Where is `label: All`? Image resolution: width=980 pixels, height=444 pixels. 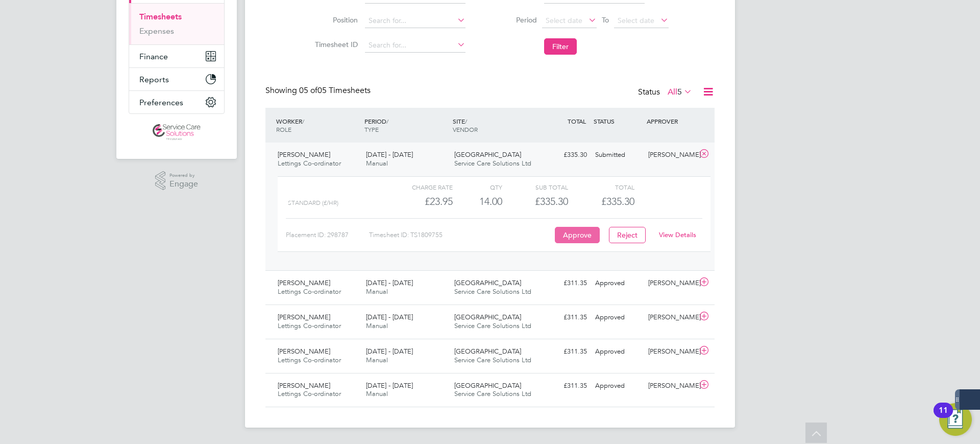
label: All is located at coordinates (680, 92).